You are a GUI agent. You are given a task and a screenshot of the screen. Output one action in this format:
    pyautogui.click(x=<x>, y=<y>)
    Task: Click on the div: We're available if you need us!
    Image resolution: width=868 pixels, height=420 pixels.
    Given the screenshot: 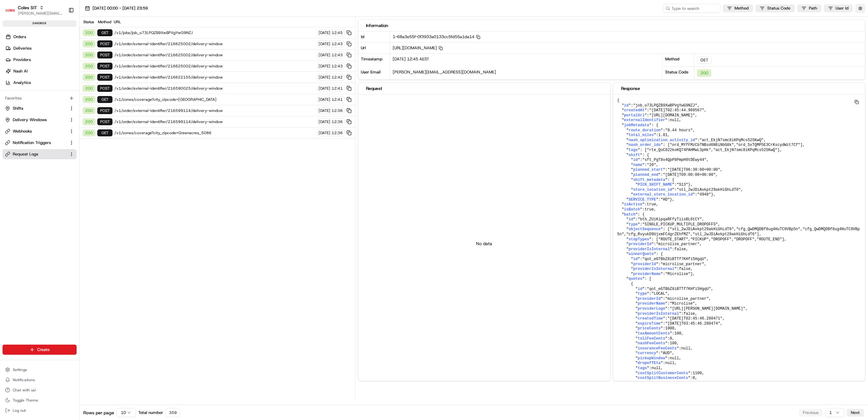 What is the action you would take?
    pyautogui.click(x=51, y=70)
    